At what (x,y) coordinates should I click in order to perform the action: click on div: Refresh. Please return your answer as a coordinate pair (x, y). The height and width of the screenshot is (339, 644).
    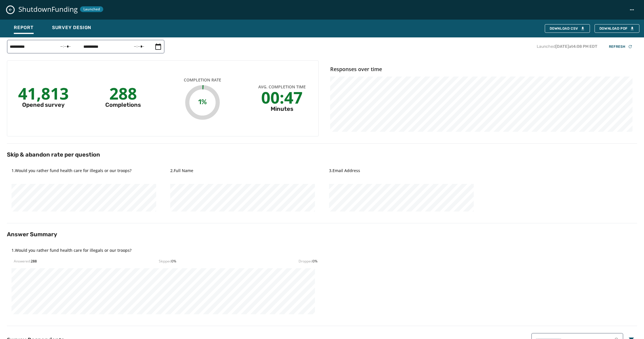
    Looking at the image, I should click on (621, 47).